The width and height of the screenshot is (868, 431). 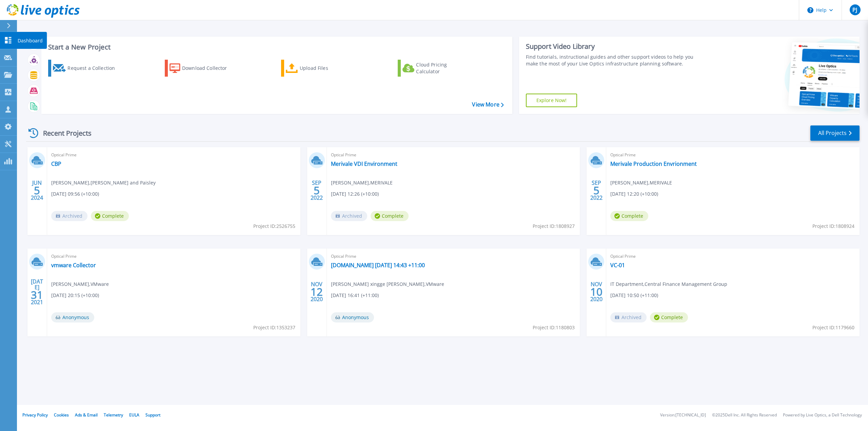 What do you see at coordinates (35, 415) in the screenshot?
I see `a: Privacy Policy` at bounding box center [35, 415].